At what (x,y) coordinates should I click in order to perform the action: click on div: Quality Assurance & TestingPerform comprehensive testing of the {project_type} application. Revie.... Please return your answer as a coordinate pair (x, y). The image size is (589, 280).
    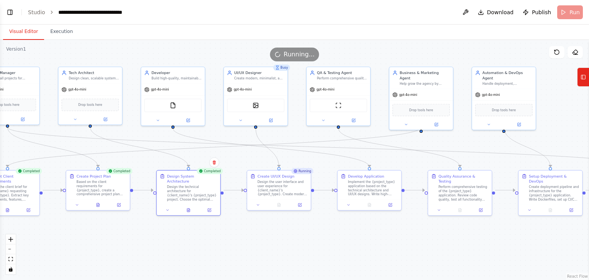
    Looking at the image, I should click on (460, 192).